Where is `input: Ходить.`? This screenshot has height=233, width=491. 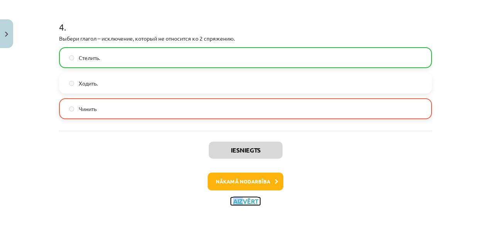
input: Ходить. is located at coordinates (71, 83).